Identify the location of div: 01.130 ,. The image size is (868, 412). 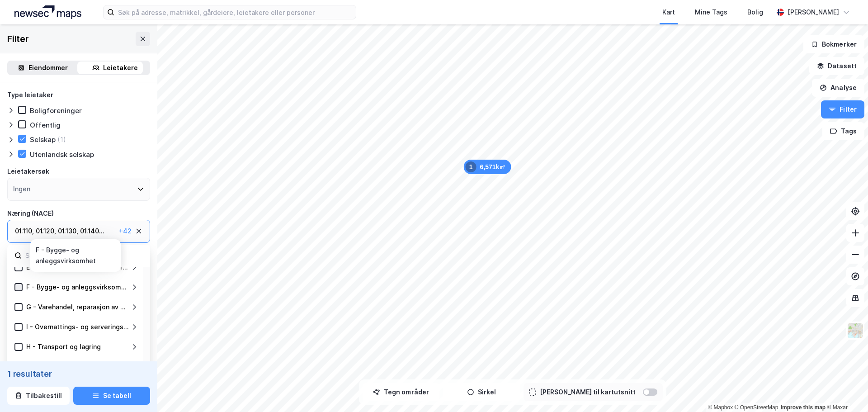
(68, 231).